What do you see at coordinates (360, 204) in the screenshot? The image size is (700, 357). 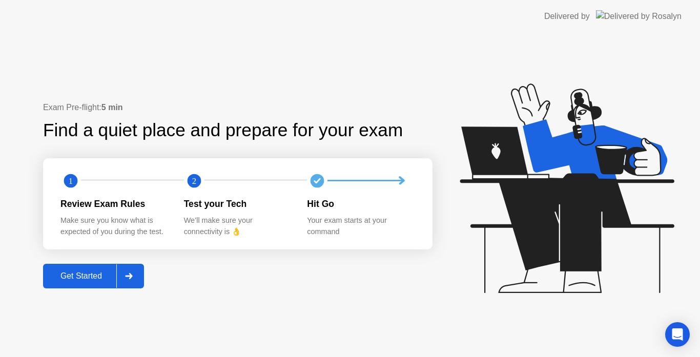 I see `div: Hit Go` at bounding box center [360, 204].